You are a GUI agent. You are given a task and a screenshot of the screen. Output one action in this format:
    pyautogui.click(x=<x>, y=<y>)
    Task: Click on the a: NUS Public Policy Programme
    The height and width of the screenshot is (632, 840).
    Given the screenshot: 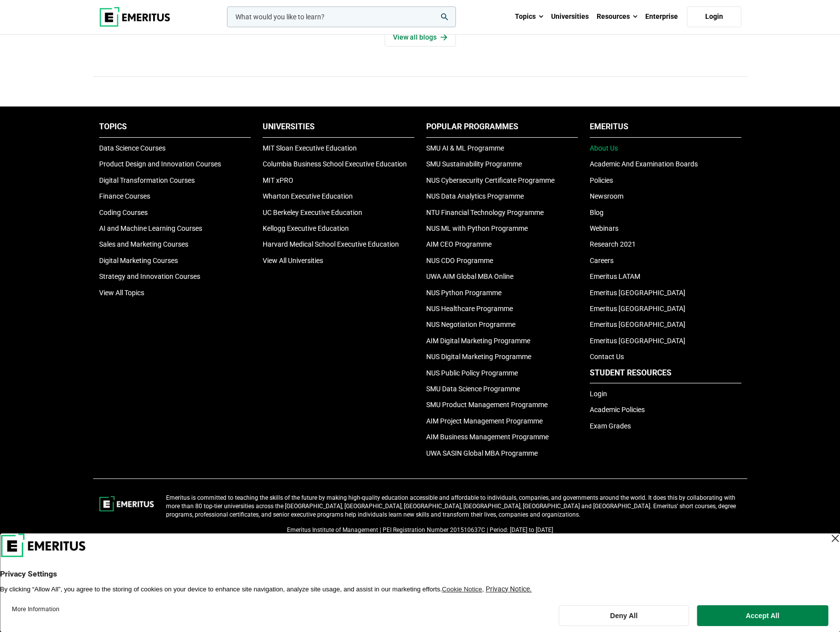 What is the action you would take?
    pyautogui.click(x=471, y=373)
    